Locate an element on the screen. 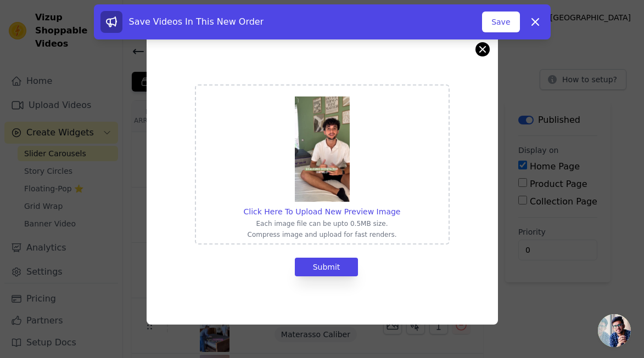  button: Close modal is located at coordinates (483, 50).